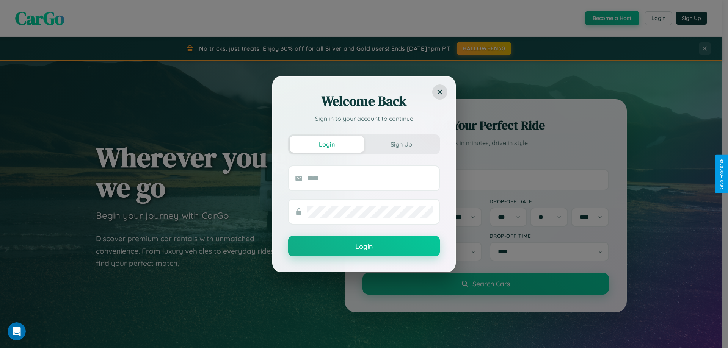 Image resolution: width=728 pixels, height=348 pixels. Describe the element at coordinates (721, 174) in the screenshot. I see `div: Give Feedback` at that location.